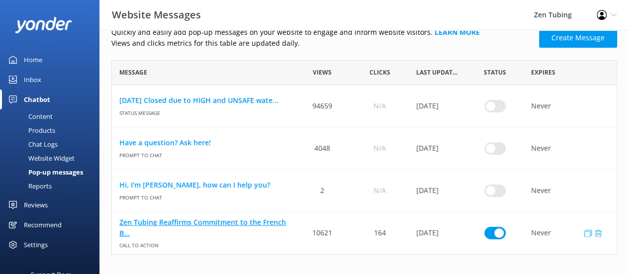  Describe the element at coordinates (322, 72) in the screenshot. I see `span: Views` at that location.